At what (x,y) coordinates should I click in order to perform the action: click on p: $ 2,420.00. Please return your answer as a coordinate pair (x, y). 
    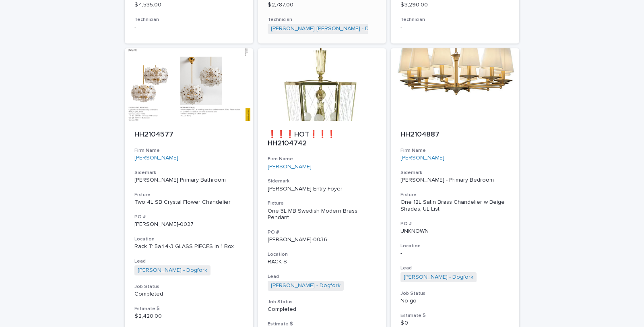
    Looking at the image, I should click on (189, 316).